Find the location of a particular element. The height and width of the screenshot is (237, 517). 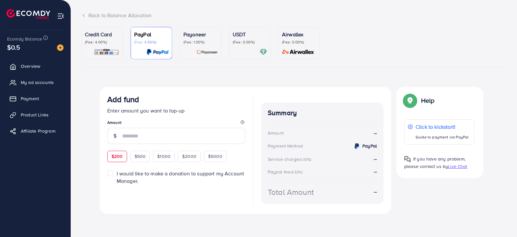

p: (Fee: 4.50%) is located at coordinates (151, 42).